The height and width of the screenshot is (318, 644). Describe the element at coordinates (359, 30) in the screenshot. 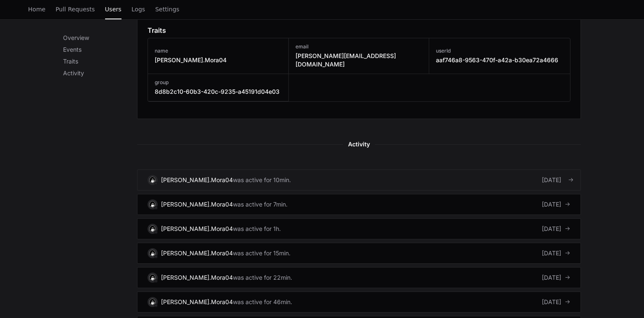

I see `app-pz-page-link-header: Traits` at that location.